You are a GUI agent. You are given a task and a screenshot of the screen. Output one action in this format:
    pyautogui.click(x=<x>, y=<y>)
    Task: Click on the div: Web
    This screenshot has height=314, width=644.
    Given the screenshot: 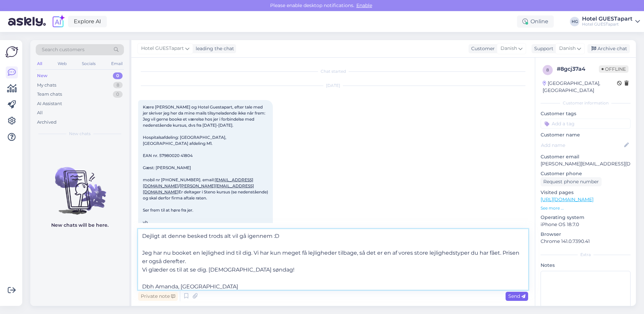 What is the action you would take?
    pyautogui.click(x=62, y=63)
    